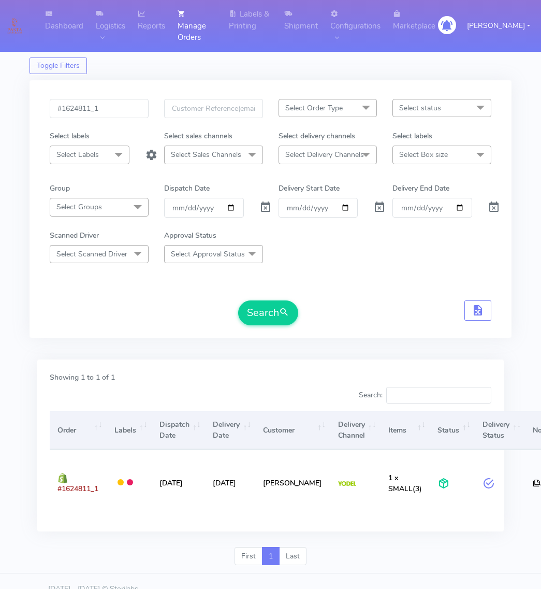 The image size is (541, 589). Describe the element at coordinates (78, 488) in the screenshot. I see `span: #1624811_1` at that location.